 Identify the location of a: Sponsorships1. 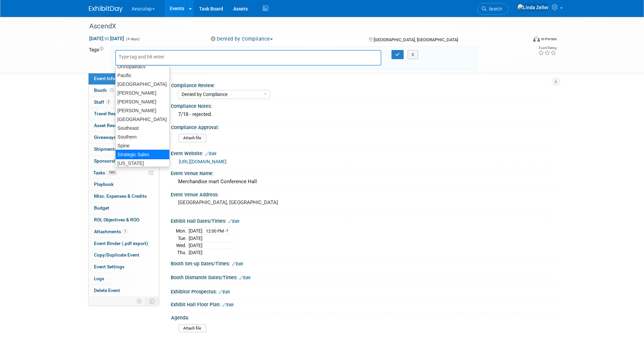
(124, 162).